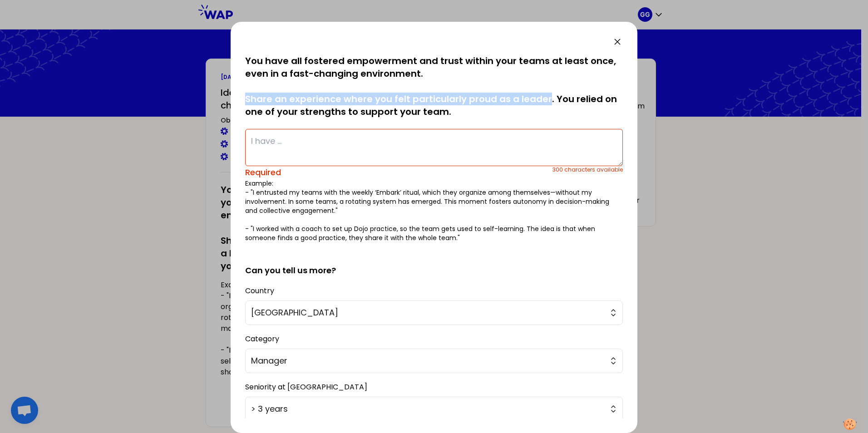  I want to click on button: > 3 years, so click(434, 409).